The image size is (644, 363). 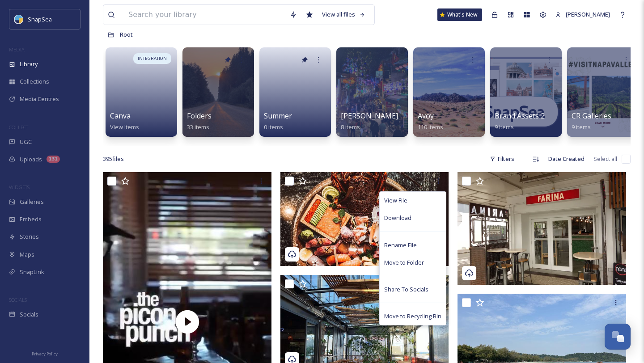 I want to click on span: Library, so click(x=28, y=64).